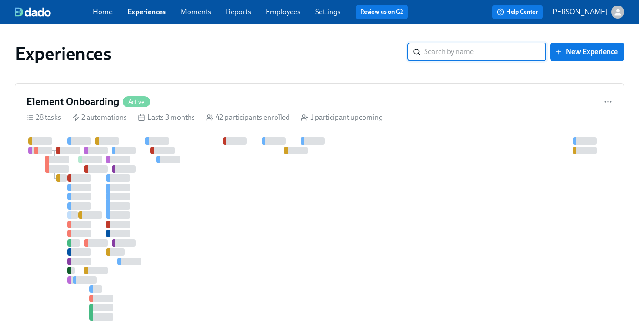  I want to click on div: 28 tasks, so click(44, 118).